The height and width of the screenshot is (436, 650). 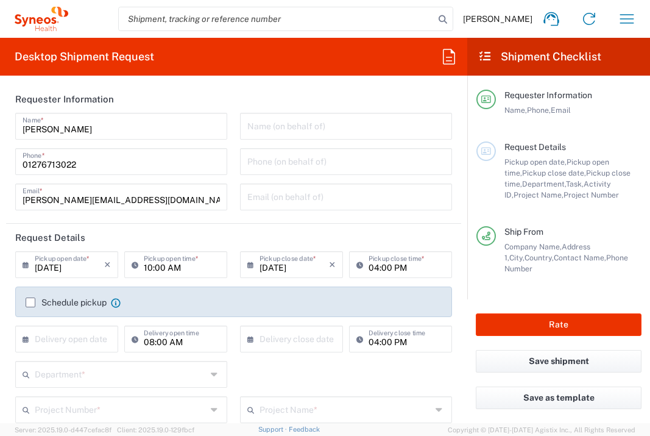 I want to click on span: Project Name,, so click(x=538, y=194).